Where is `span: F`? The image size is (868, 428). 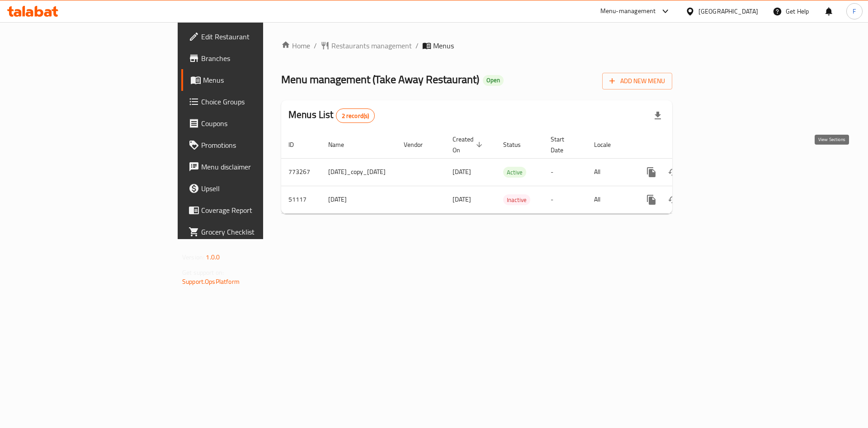
span: F is located at coordinates (853, 11).